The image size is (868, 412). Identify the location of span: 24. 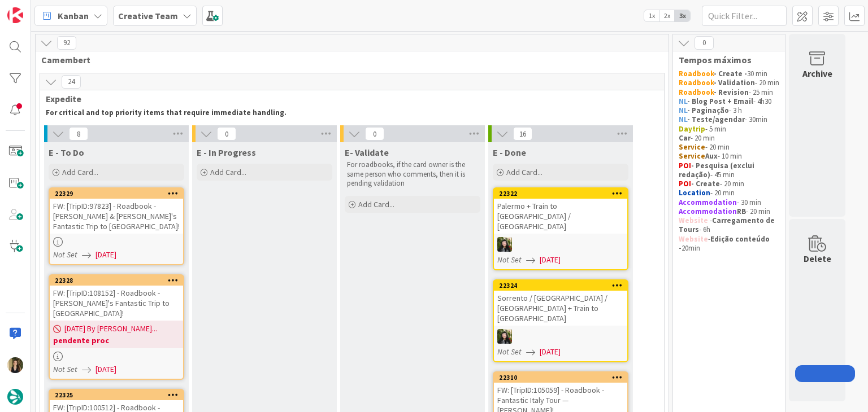
(72, 82).